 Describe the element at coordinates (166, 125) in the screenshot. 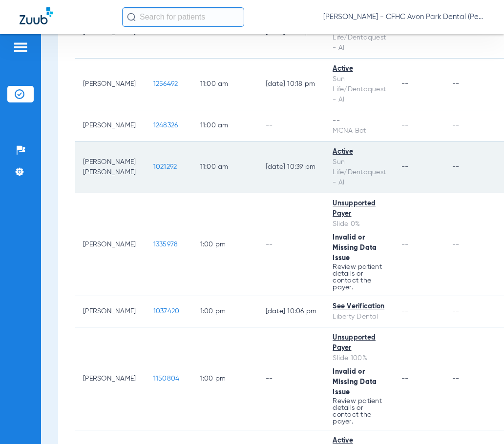

I see `span: 1248326` at that location.